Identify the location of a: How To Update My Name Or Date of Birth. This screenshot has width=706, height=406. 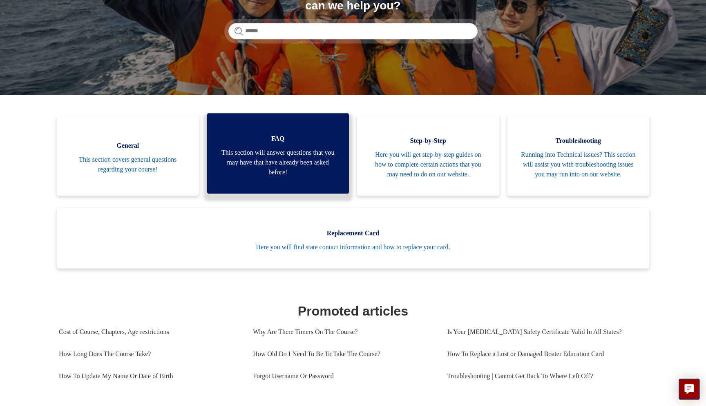
(150, 376).